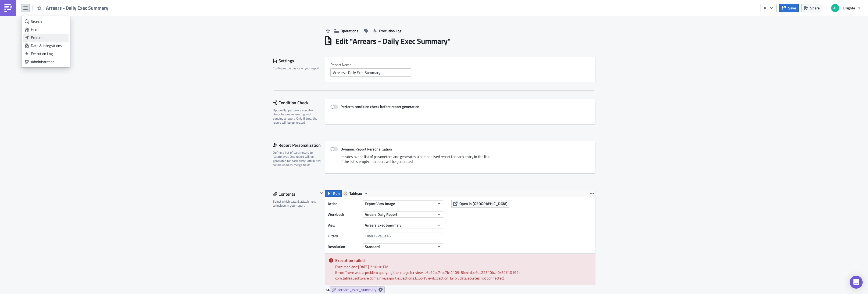  I want to click on body: Rich Text Area. Press ALT-0 for help., so click(129, 4).